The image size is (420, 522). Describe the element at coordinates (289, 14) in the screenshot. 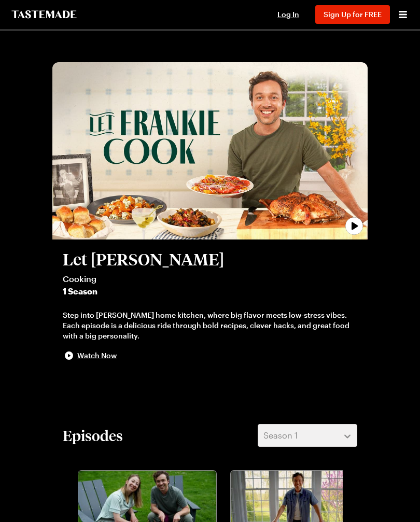

I see `span: Log In` at that location.